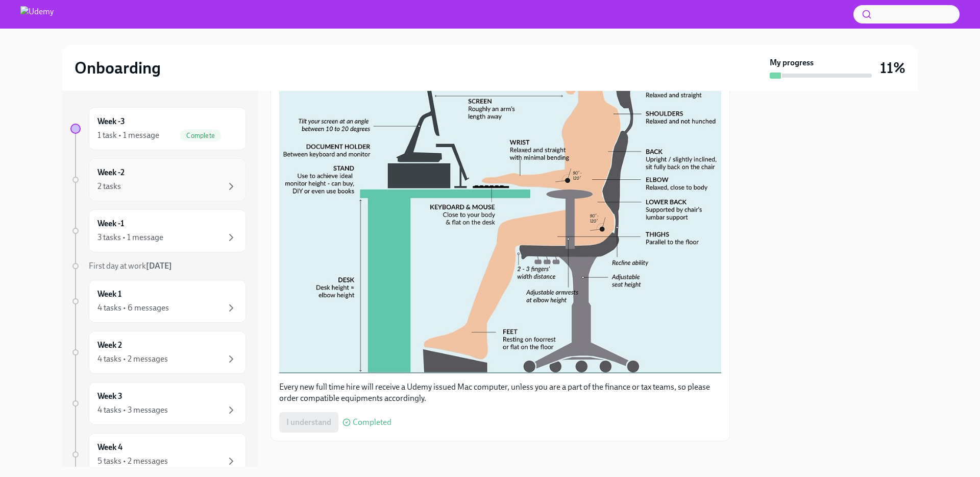 The width and height of the screenshot is (980, 477). Describe the element at coordinates (117, 68) in the screenshot. I see `h2: Onboarding` at that location.